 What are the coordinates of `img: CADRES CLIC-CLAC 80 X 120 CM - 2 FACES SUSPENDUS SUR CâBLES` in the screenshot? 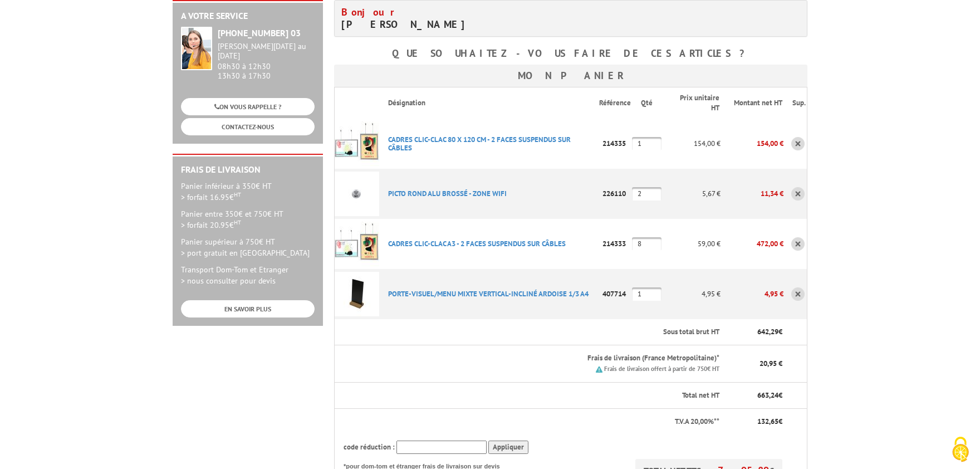 It's located at (357, 143).